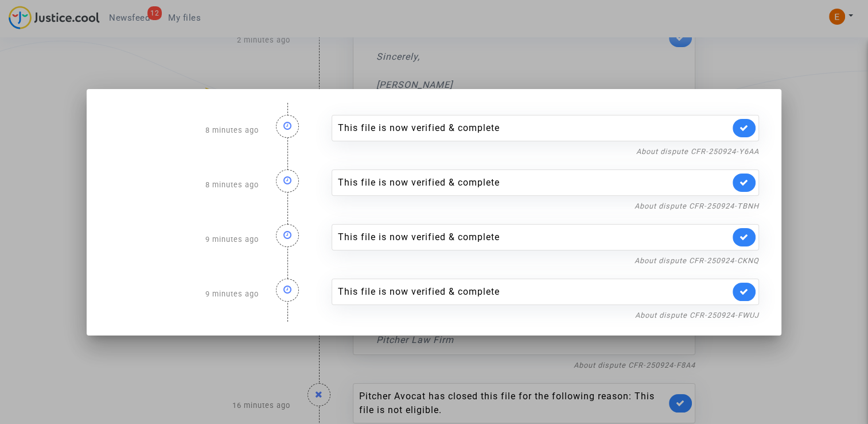  Describe the element at coordinates (697, 314) in the screenshot. I see `a: About dispute CFR-250924-FWUJ` at that location.